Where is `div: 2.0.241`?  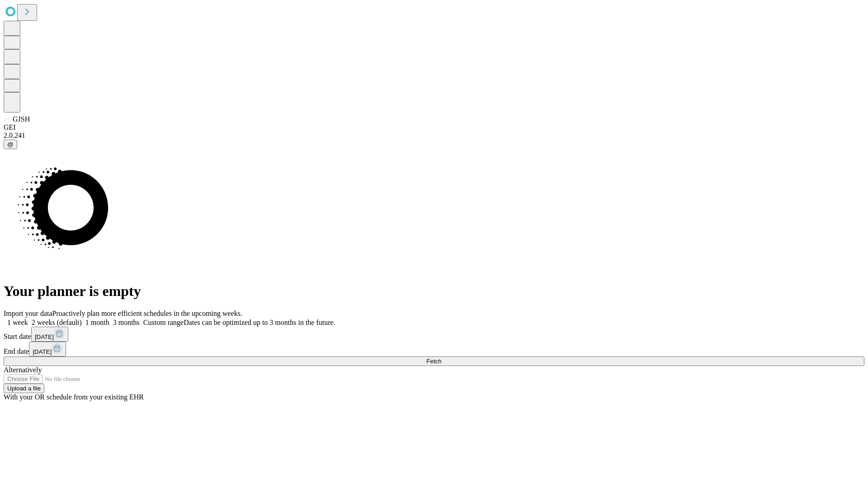
div: 2.0.241 is located at coordinates (434, 135).